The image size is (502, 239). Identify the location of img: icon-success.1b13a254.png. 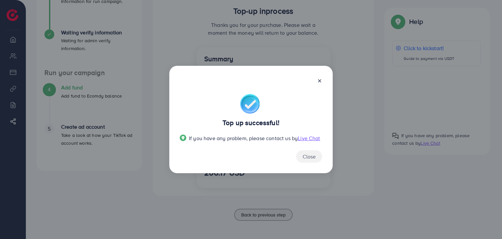
(250, 104).